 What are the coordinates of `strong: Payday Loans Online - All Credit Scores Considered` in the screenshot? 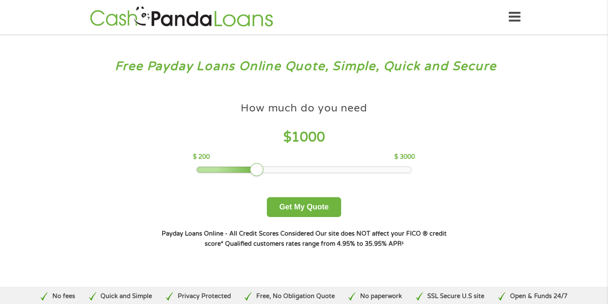 It's located at (238, 234).